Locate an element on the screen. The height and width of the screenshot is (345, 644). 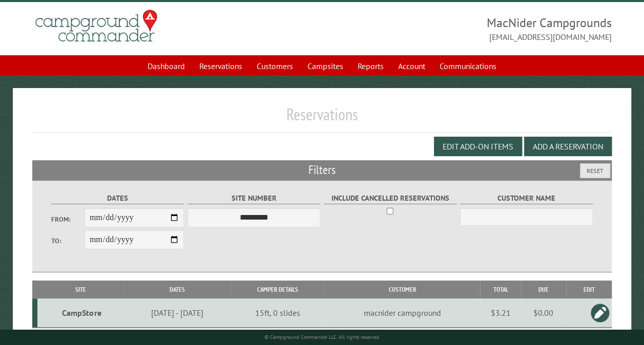
h1: Reservations is located at coordinates (322, 118).